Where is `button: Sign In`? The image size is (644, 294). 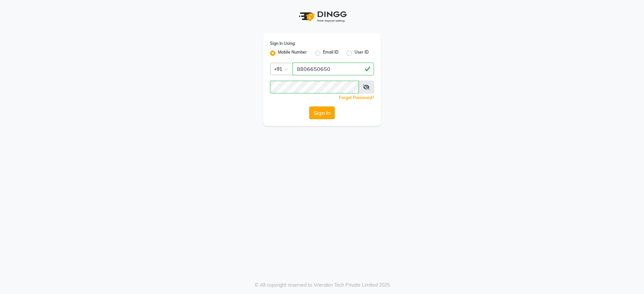
button: Sign In is located at coordinates (322, 113).